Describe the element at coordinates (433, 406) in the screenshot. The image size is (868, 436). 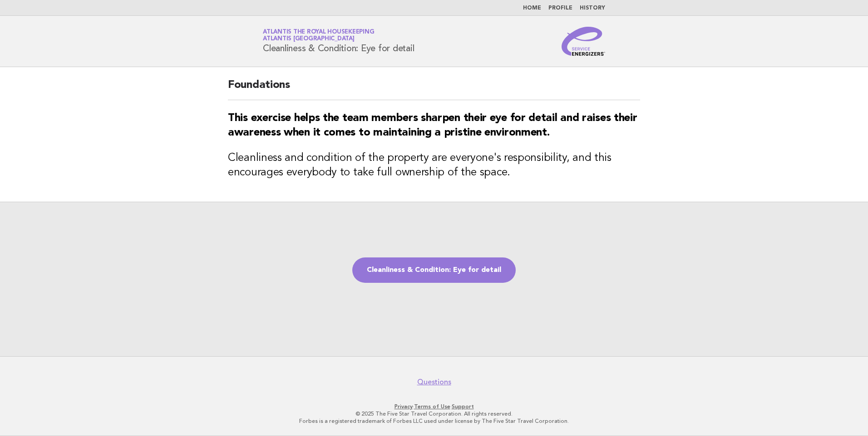
I see `a: Terms of Use` at that location.